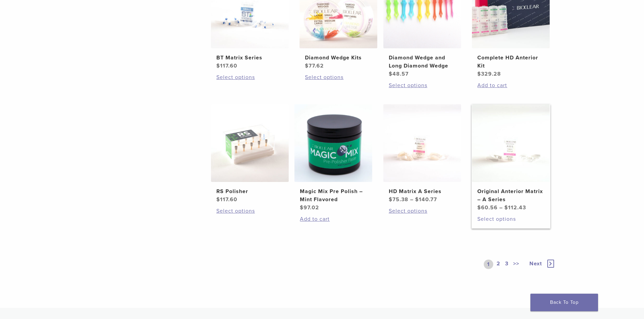  I want to click on a: Original Anterior Matrix - A SeriesOriginal Anterior Matrix – A Series, so click(511, 158).